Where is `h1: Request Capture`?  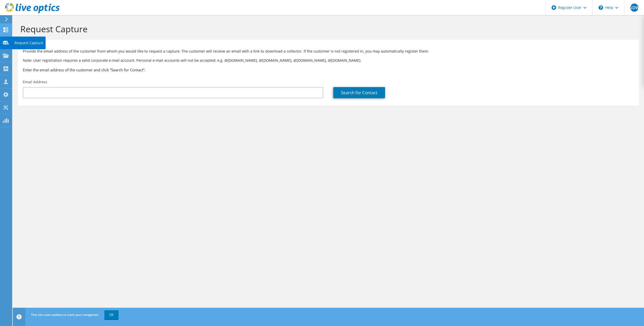
h1: Request Capture is located at coordinates (327, 29).